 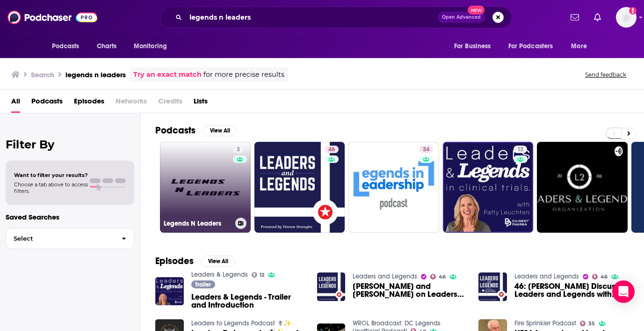 What do you see at coordinates (52, 17) in the screenshot?
I see `a: Podchaser - Follow, Share and Rate Podcasts` at bounding box center [52, 17].